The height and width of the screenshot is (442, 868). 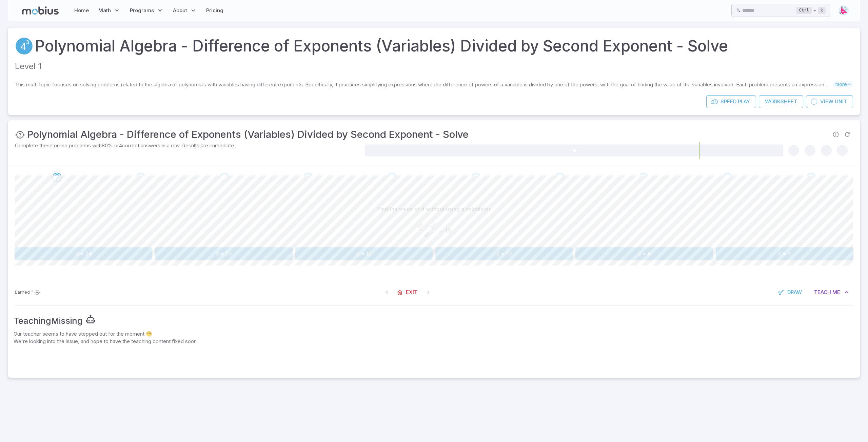 What do you see at coordinates (795, 293) in the screenshot?
I see `span: Draw` at bounding box center [795, 293].